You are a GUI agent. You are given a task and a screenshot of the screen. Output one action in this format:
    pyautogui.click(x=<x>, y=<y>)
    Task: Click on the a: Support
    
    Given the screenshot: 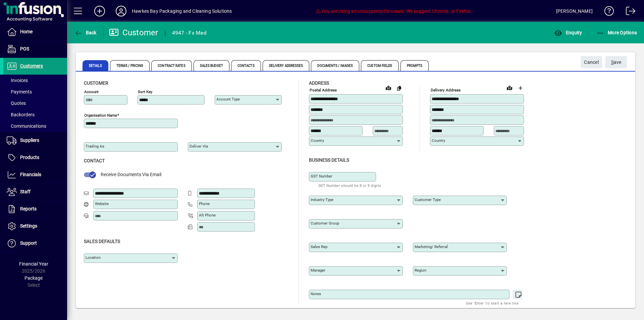 What is the action you would take?
    pyautogui.click(x=35, y=243)
    